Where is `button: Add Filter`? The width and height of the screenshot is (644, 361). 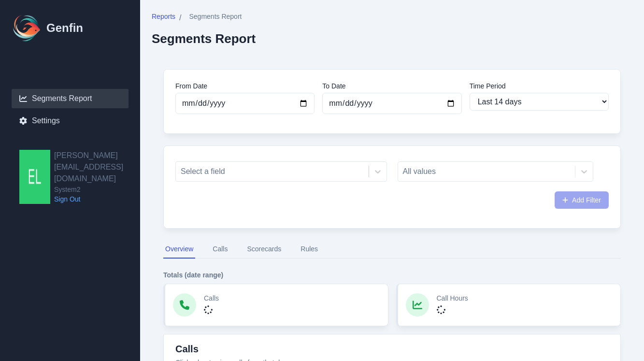
button: Add Filter is located at coordinates (582, 200).